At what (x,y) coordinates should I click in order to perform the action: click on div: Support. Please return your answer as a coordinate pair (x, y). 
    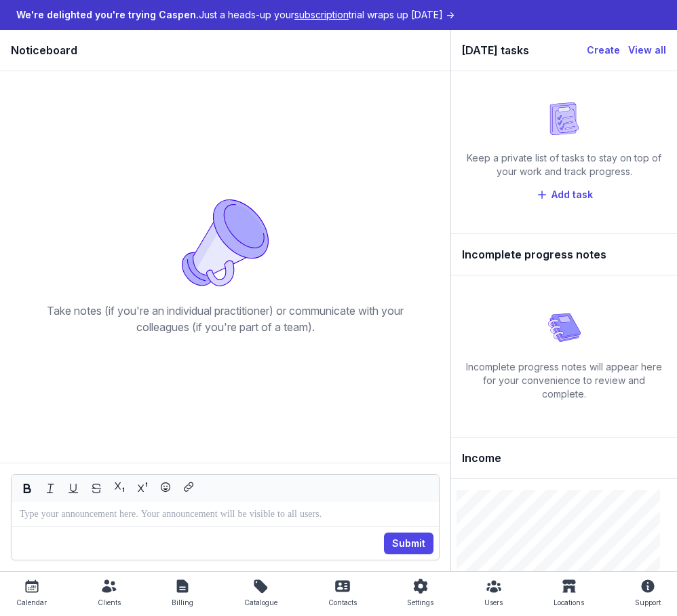
    Looking at the image, I should click on (648, 602).